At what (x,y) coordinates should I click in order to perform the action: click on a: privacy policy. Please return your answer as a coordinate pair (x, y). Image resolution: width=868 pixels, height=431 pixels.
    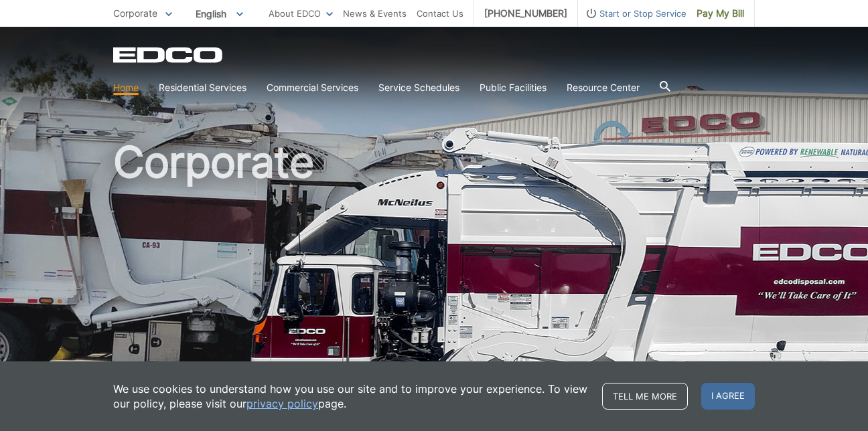
    Looking at the image, I should click on (282, 404).